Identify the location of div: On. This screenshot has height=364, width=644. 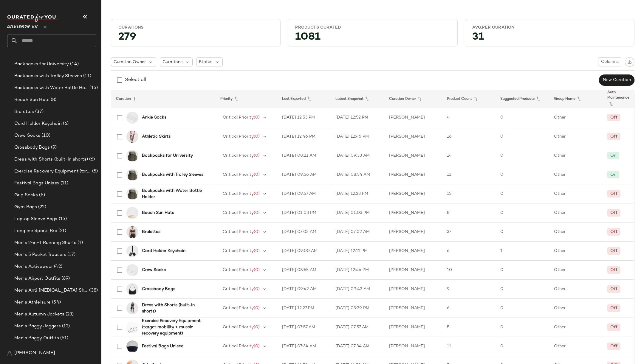
(613, 174).